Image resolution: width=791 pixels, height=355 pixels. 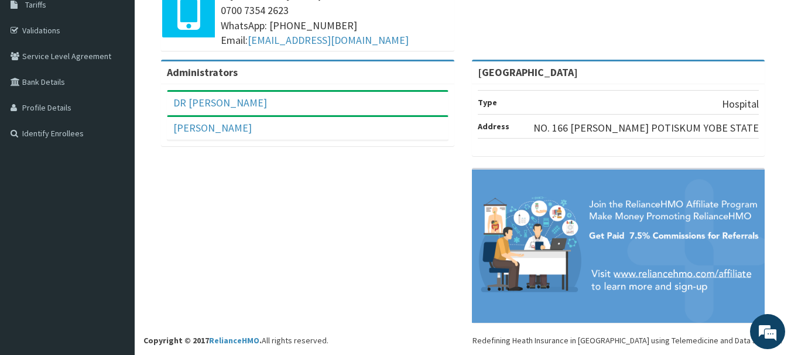 What do you see at coordinates (114, 254) in the screenshot?
I see `textarea: Type your message and hit 'Enter'` at bounding box center [114, 254].